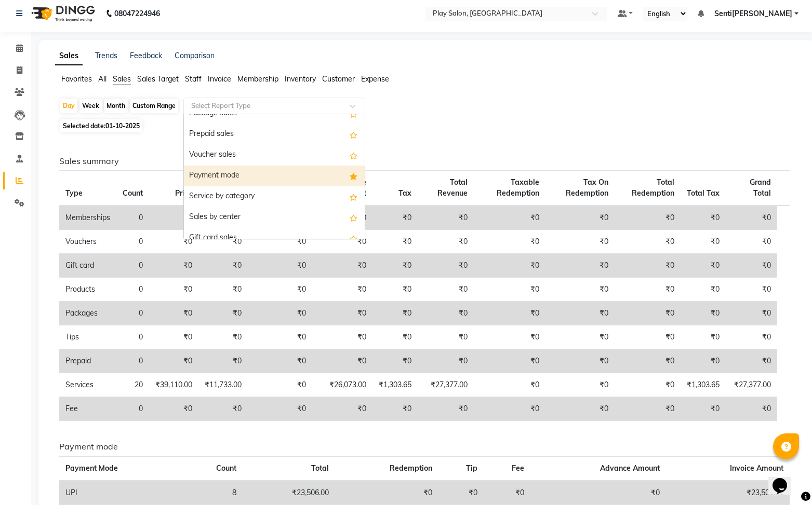 This screenshot has width=812, height=505. I want to click on div: Week, so click(91, 106).